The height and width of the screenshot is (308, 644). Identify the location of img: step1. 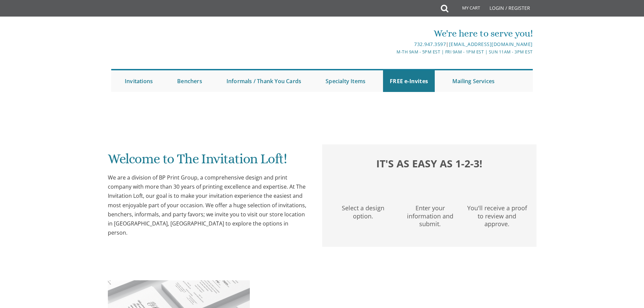
(362, 190).